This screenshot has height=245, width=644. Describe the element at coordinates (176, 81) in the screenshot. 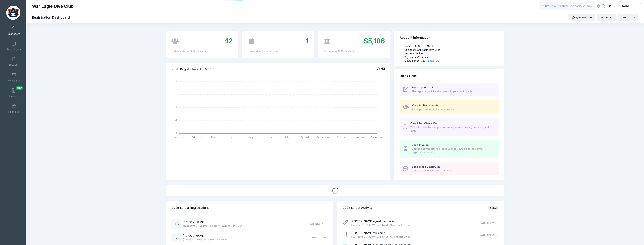

I see `tspan: 16` at that location.